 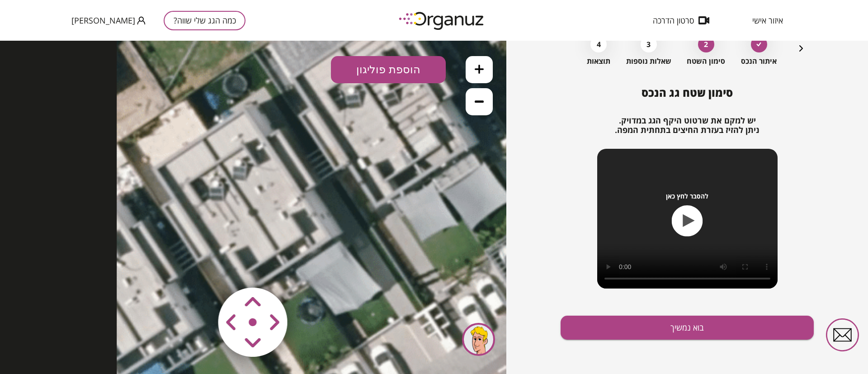 What do you see at coordinates (687, 92) in the screenshot?
I see `span: סימון שטח גג הנכס` at bounding box center [687, 92].